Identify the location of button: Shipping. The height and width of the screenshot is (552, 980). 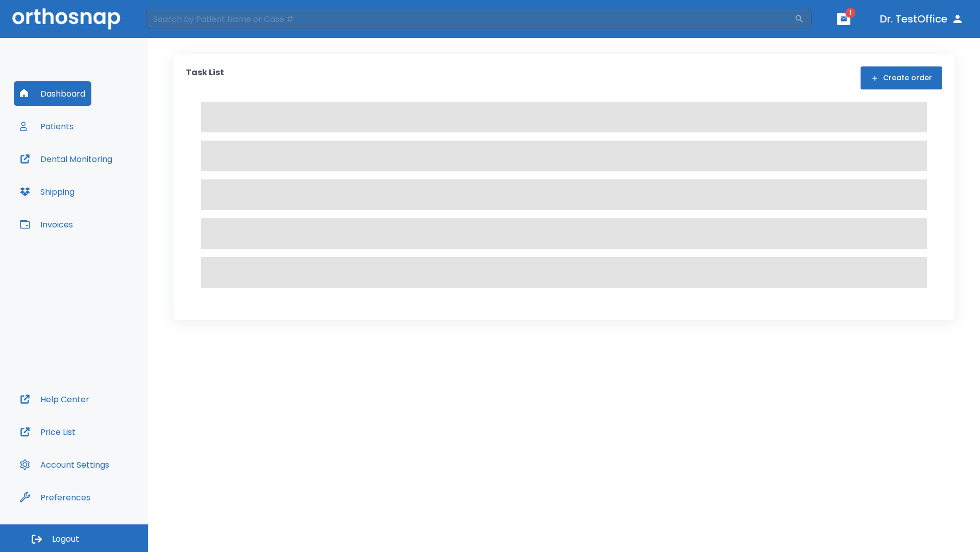
(47, 192).